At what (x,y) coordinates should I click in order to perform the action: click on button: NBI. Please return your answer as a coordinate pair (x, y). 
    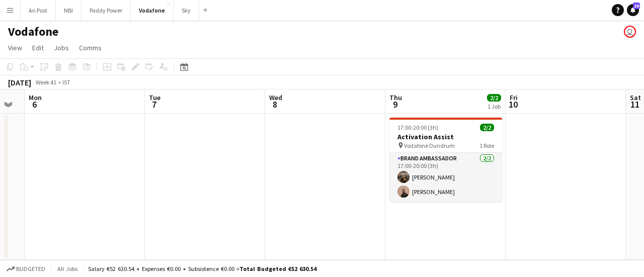
    Looking at the image, I should click on (68, 10).